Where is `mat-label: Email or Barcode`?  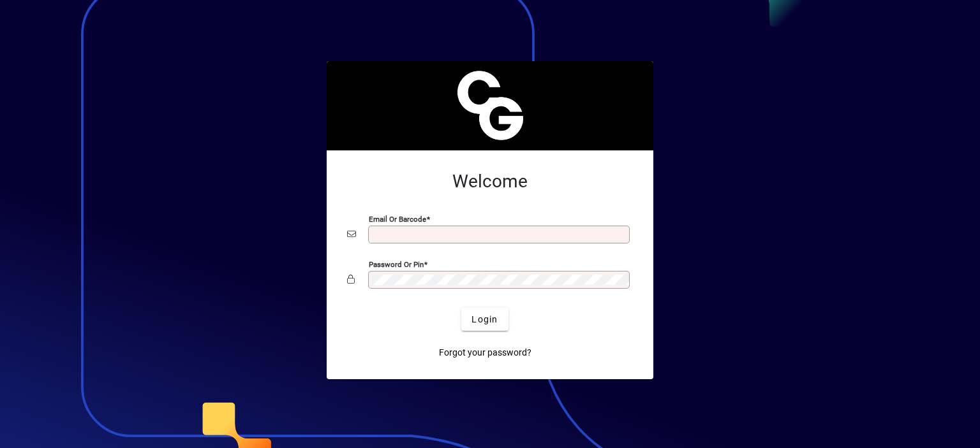
mat-label: Email or Barcode is located at coordinates (397, 219).